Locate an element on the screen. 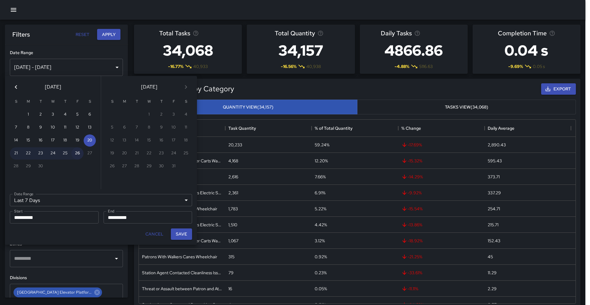 The height and width of the screenshot is (305, 590). div: Last 7 Days is located at coordinates (101, 200).